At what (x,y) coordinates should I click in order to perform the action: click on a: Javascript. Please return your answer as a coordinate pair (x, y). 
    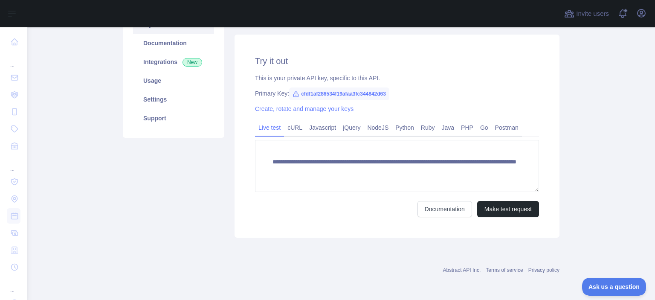
    Looking at the image, I should click on (322, 128).